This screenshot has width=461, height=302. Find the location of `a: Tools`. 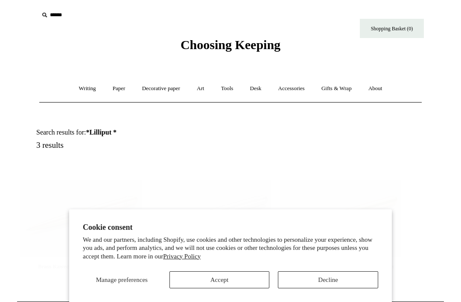

a: Tools is located at coordinates (227, 88).